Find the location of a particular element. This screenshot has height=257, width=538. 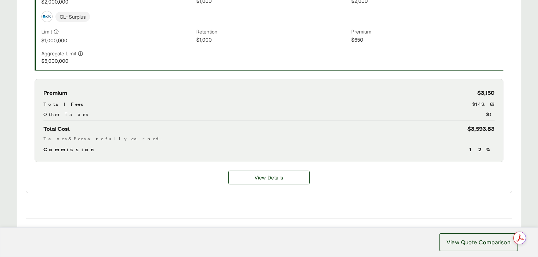

span: View Quote Comparison is located at coordinates (478, 242).